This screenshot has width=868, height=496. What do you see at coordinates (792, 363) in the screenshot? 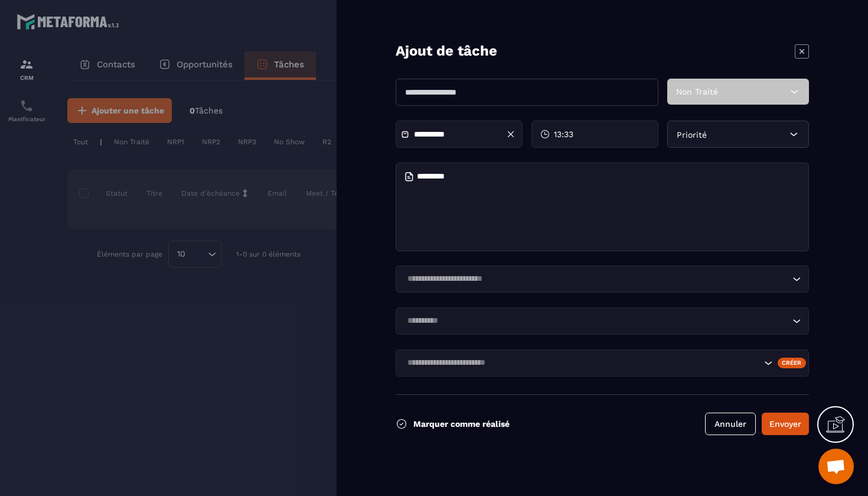
I see `div: Créer` at bounding box center [792, 363].